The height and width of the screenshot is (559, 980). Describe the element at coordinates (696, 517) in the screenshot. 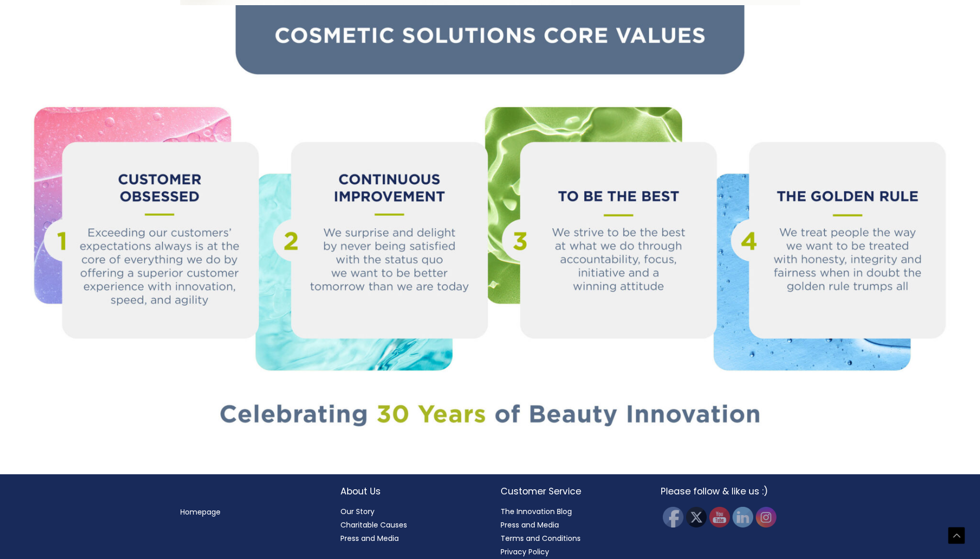

I see `img: Twitter` at that location.